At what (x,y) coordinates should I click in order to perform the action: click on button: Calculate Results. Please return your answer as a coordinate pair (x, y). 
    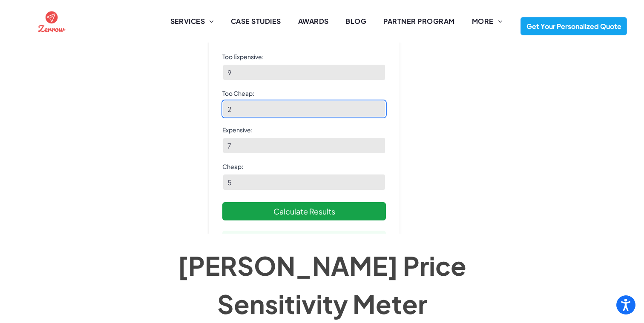
    Looking at the image, I should click on (304, 211).